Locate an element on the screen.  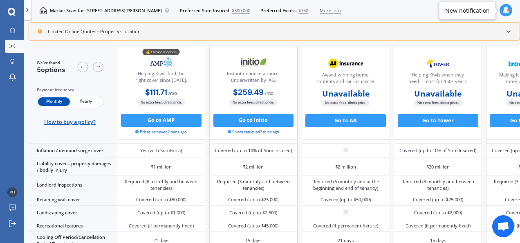
div: Helping Kiwis when they need it most for 150+ years. is located at coordinates (438, 80).